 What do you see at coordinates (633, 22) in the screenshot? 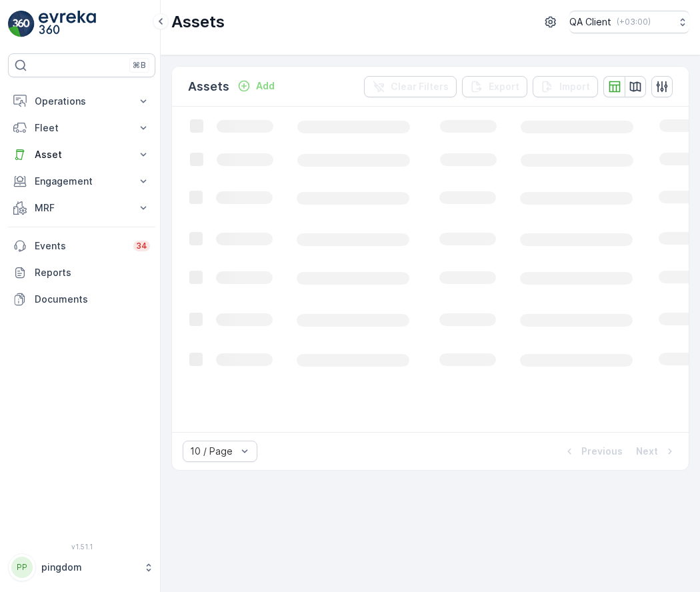
I see `p: ( +03:00 )` at bounding box center [633, 22].